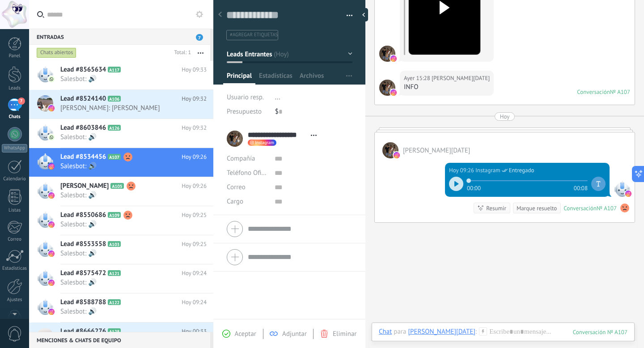 This screenshot has height=348, width=644. I want to click on button: Correo, so click(236, 188).